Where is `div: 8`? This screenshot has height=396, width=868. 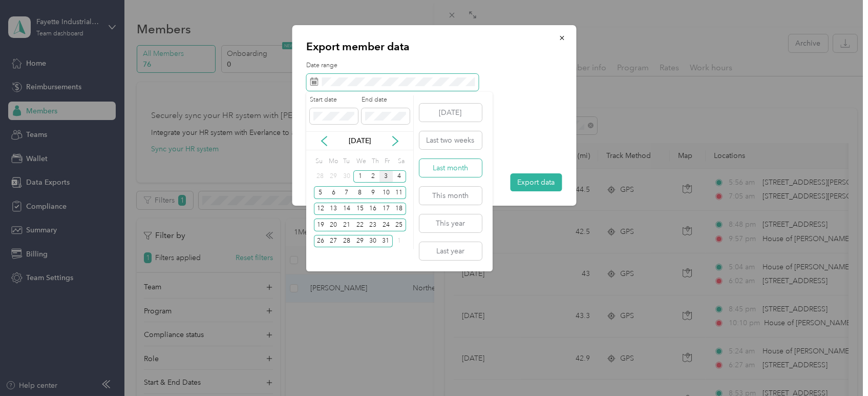 div: 8 is located at coordinates (360, 192).